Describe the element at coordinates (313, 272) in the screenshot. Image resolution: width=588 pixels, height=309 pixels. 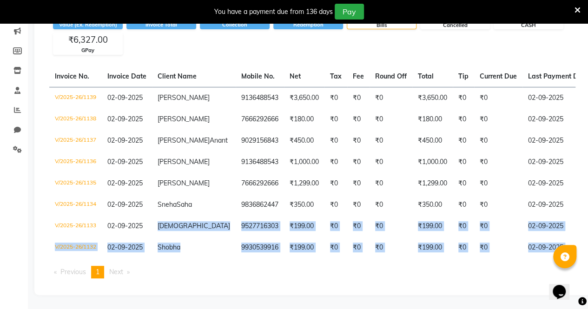
I see `nav: Pagination` at that location.